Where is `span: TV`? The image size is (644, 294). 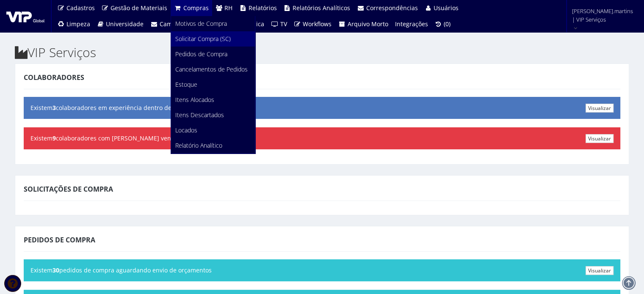
span: TV is located at coordinates (284, 24).